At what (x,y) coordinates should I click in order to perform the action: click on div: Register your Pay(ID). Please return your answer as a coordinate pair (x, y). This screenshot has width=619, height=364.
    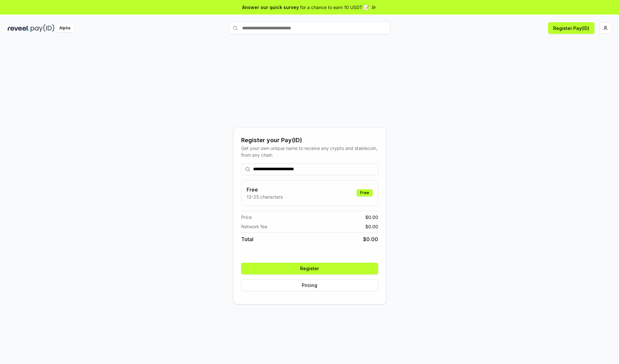
    Looking at the image, I should click on (310, 140).